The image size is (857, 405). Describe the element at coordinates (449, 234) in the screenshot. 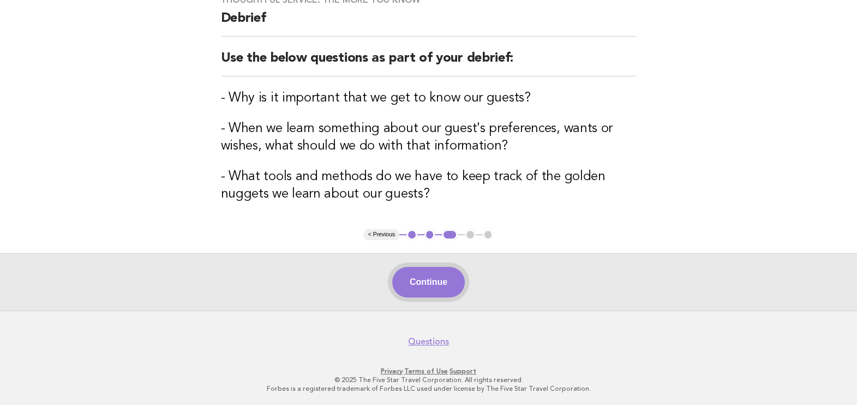

I see `button: 3` at that location.